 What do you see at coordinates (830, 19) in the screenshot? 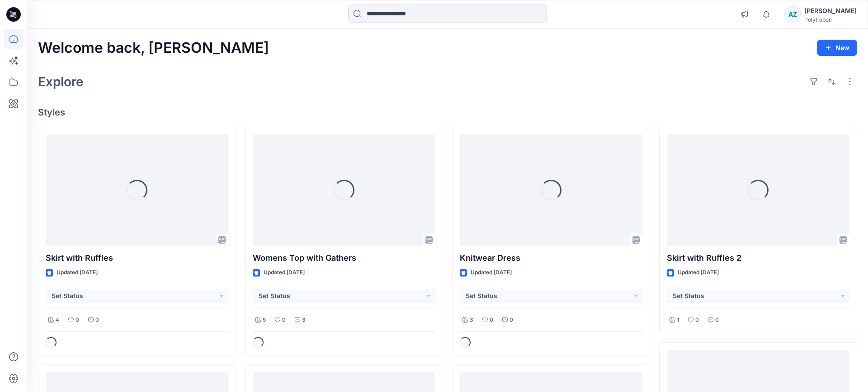
I see `div: Polytropon` at bounding box center [830, 19].